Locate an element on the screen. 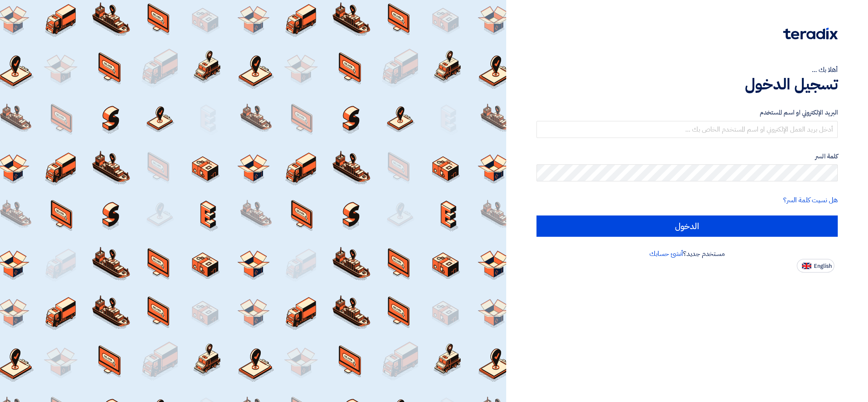  label: كلمة السر is located at coordinates (687, 157).